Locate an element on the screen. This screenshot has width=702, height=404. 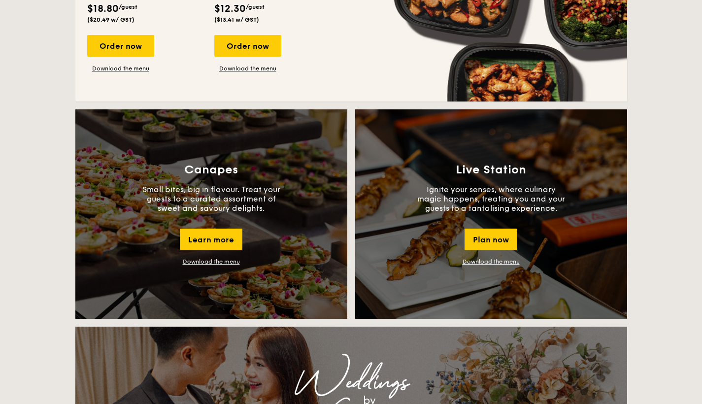
div: Learn more is located at coordinates (211, 239).